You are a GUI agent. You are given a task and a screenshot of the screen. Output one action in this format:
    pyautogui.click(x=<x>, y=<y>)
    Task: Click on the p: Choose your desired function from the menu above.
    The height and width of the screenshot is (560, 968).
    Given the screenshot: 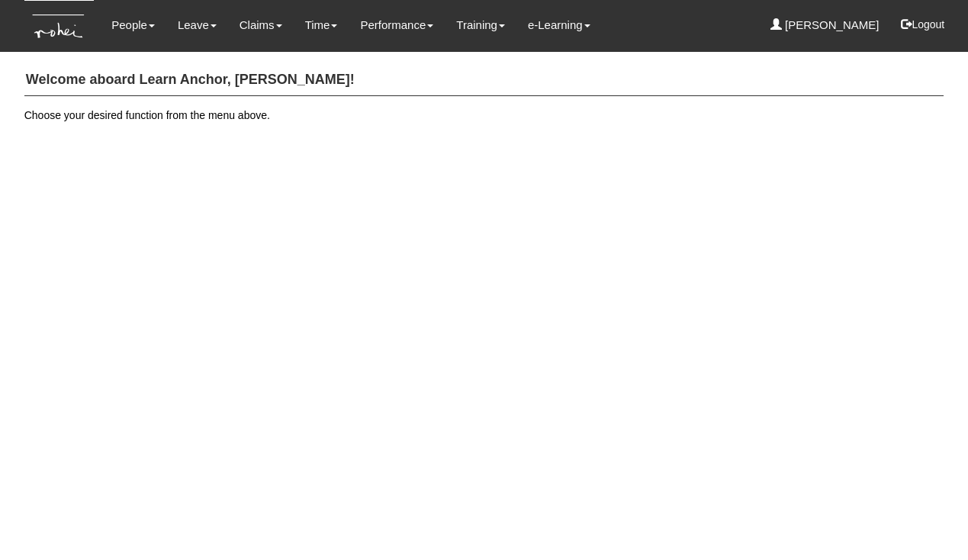 What is the action you would take?
    pyautogui.click(x=484, y=115)
    